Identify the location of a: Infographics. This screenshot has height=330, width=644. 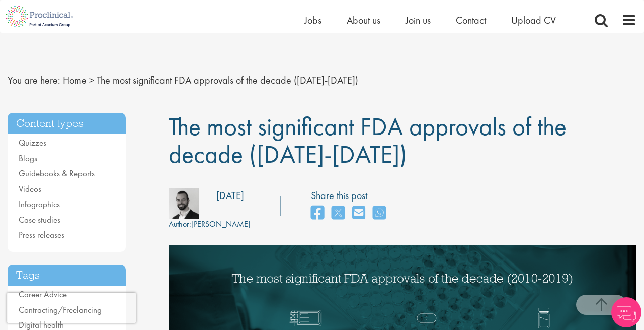
(40, 204).